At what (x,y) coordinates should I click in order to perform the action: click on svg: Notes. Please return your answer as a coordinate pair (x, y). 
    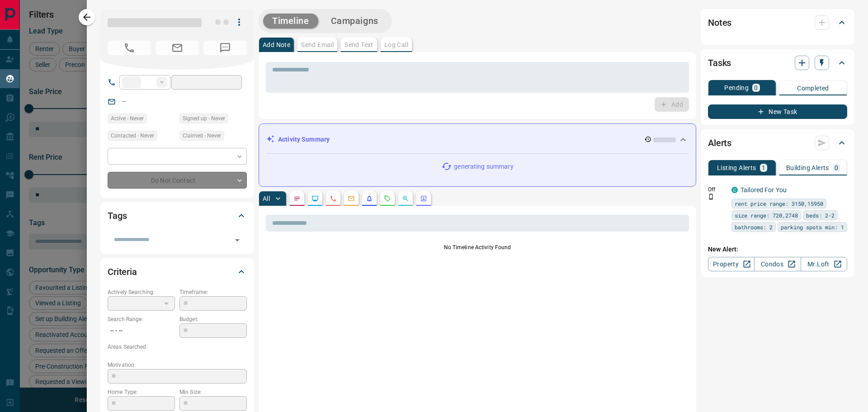
    Looking at the image, I should click on (297, 199).